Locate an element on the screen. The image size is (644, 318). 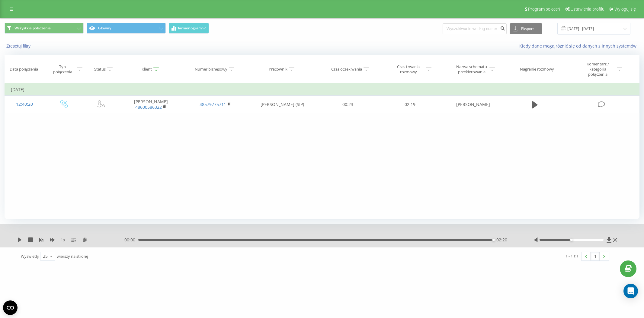
div: 25 is located at coordinates (46, 256).